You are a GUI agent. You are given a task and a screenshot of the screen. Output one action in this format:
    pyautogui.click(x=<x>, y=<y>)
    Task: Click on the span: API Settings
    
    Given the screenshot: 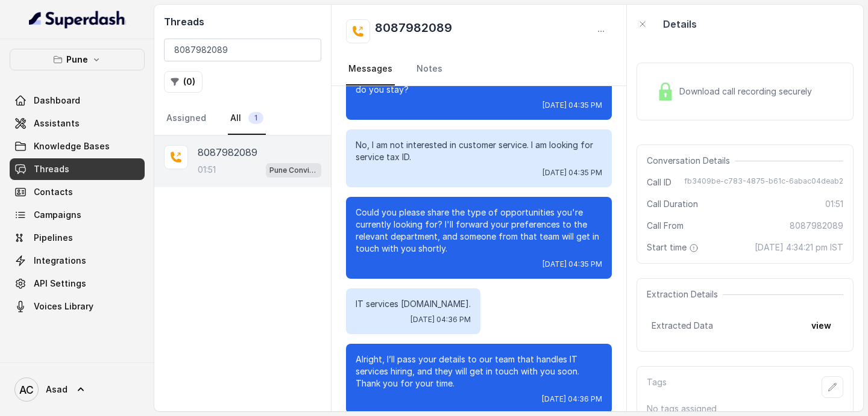 What is the action you would take?
    pyautogui.click(x=59, y=284)
    